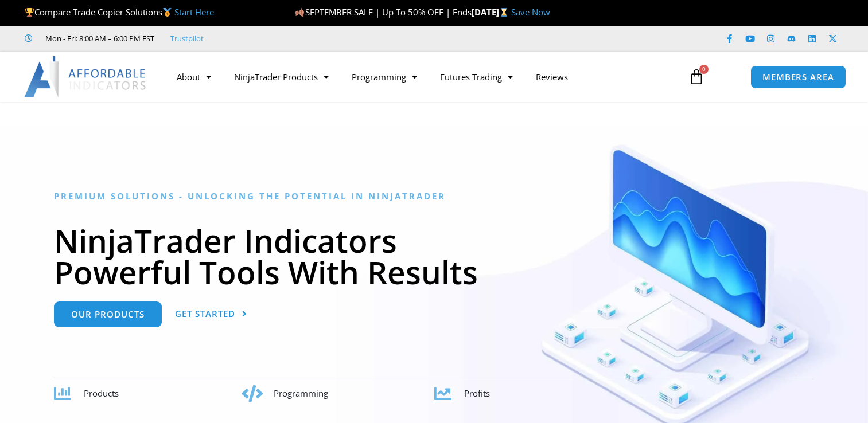  I want to click on span: Products, so click(101, 393).